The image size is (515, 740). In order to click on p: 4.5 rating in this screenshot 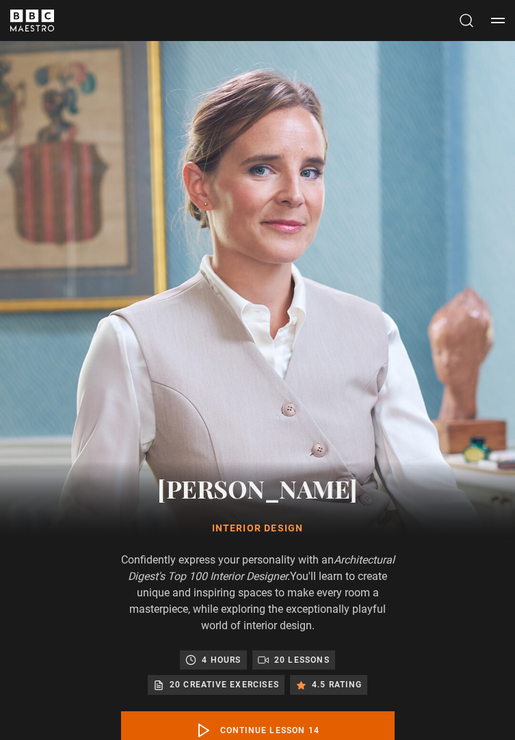, I will do `click(337, 685)`.